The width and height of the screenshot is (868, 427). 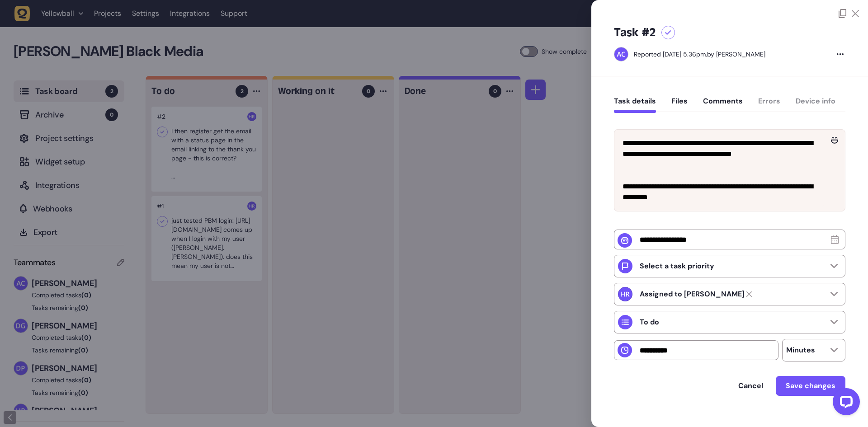 I want to click on p: To do, so click(x=650, y=322).